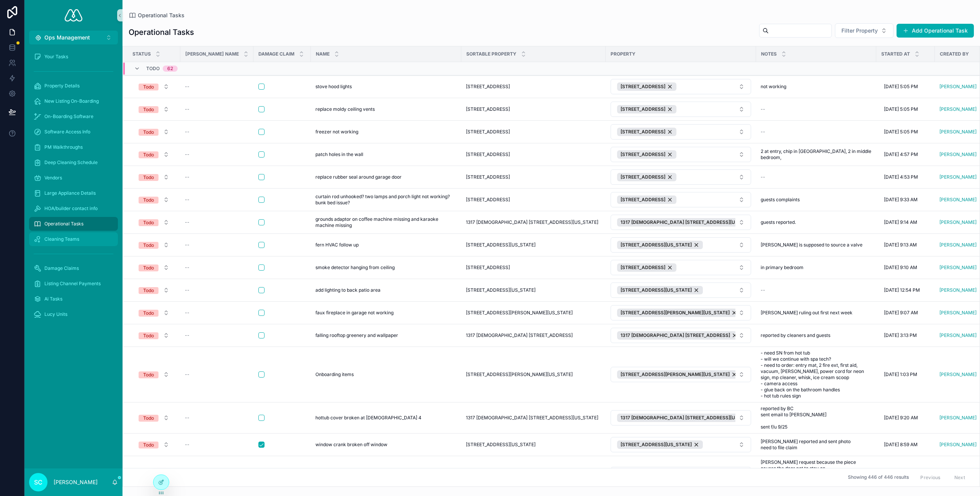 This screenshot has height=496, width=980. I want to click on img: App logo, so click(73, 16).